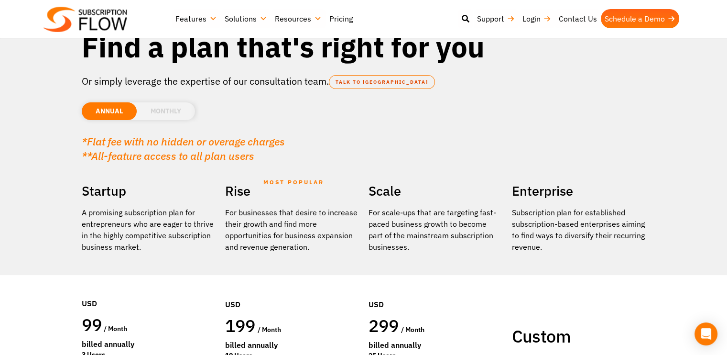 The height and width of the screenshot is (355, 727). I want to click on em: **All-feature access to all plan users, so click(168, 155).